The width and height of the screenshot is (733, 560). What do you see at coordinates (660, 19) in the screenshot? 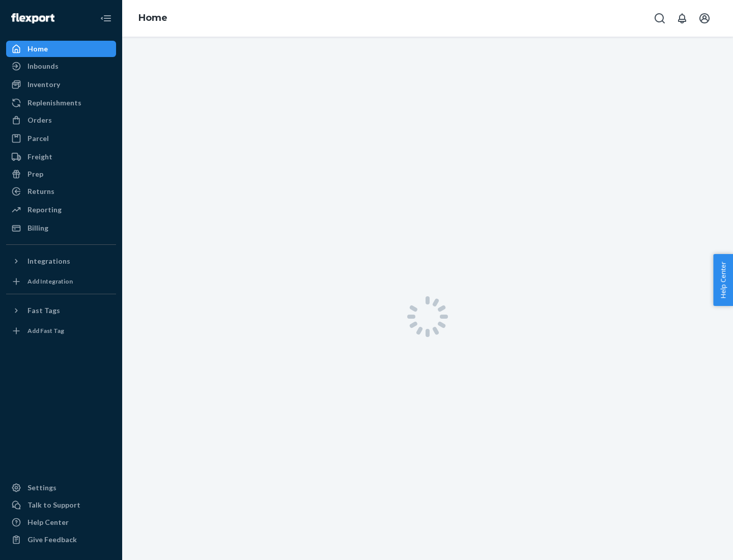
I see `button: Open Search Box` at bounding box center [660, 19].